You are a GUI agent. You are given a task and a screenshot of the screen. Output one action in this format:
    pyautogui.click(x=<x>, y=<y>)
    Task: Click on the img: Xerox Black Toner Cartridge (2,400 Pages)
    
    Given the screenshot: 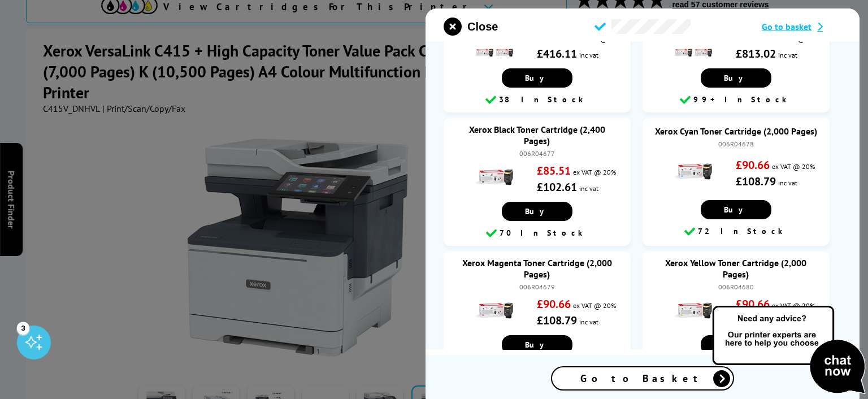 What is the action you would take?
    pyautogui.click(x=494, y=178)
    